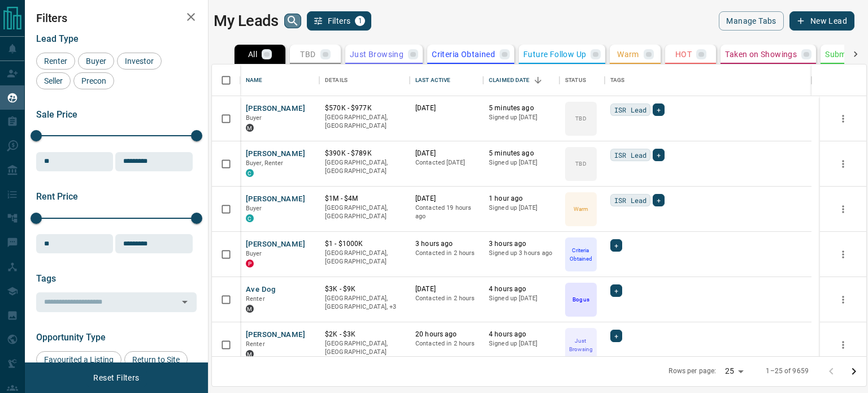 Image resolution: width=868 pixels, height=393 pixels. What do you see at coordinates (365, 108) in the screenshot?
I see `p: $570K - $977K` at bounding box center [365, 108].